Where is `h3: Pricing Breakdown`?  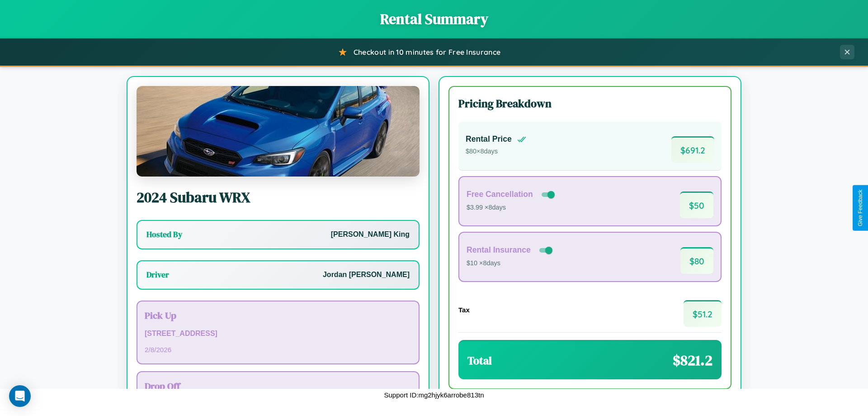 h3: Pricing Breakdown is located at coordinates (590, 103).